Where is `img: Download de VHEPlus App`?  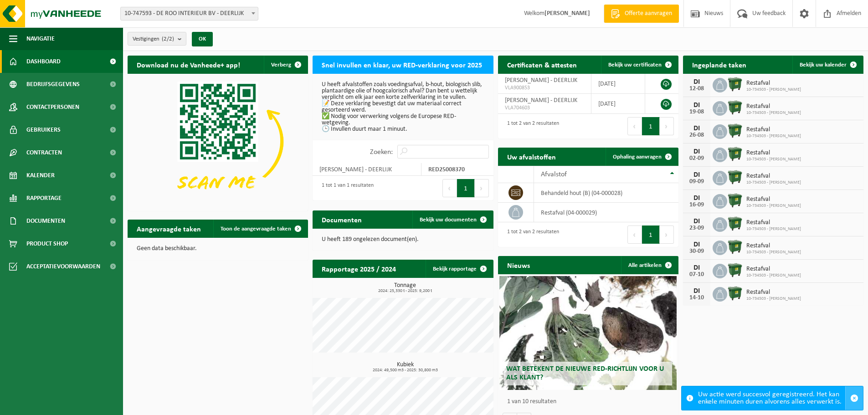
img: Download de VHEPlus App is located at coordinates (218, 142).